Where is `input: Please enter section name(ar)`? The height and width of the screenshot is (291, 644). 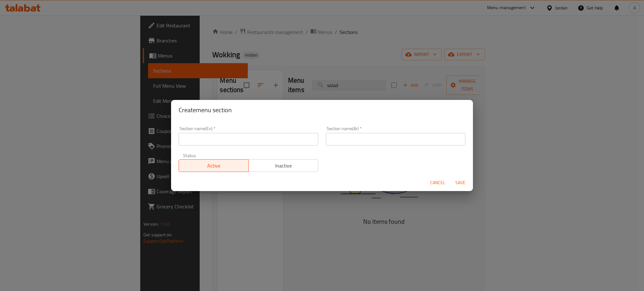 input: Please enter section name(ar) is located at coordinates (396, 139).